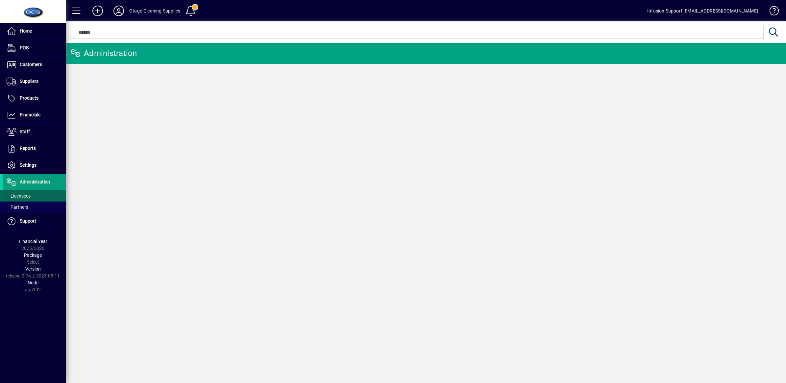  Describe the element at coordinates (26, 31) in the screenshot. I see `span: Home` at that location.